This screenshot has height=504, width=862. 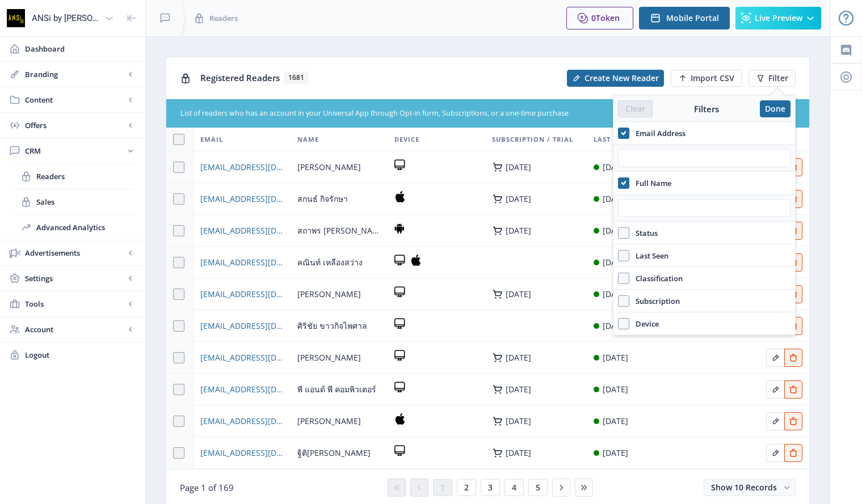 What do you see at coordinates (538, 488) in the screenshot?
I see `button: 5` at bounding box center [538, 488].